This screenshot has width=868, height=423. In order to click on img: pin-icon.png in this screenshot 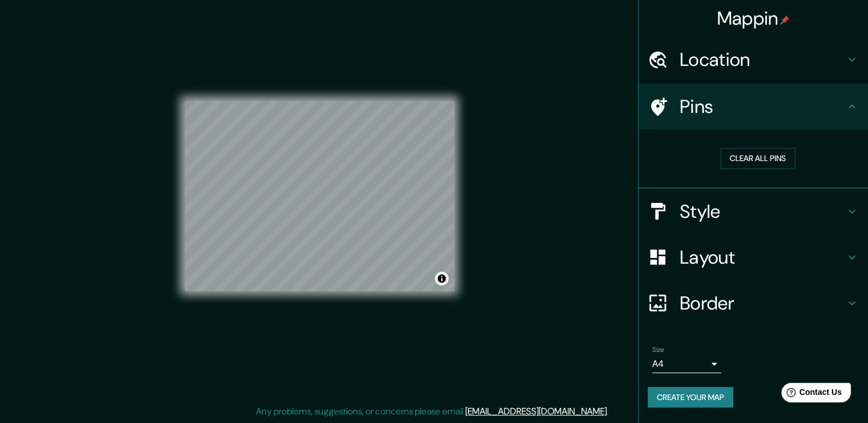, I will do `click(785, 20)`.